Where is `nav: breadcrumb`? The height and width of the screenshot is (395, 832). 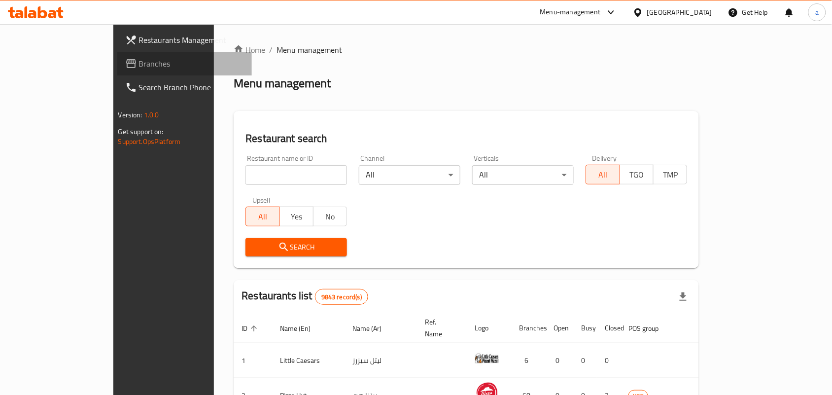
nav: breadcrumb is located at coordinates (466, 50).